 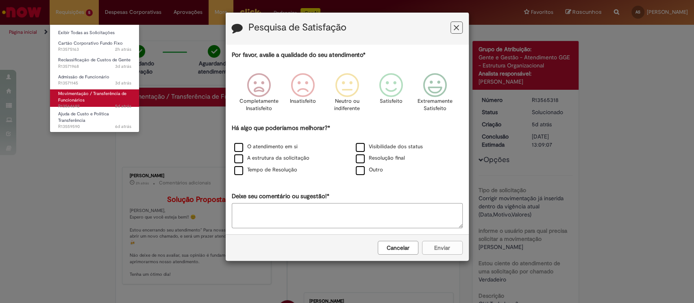 What do you see at coordinates (123, 127) in the screenshot?
I see `span: 6d atrás` at bounding box center [123, 127].